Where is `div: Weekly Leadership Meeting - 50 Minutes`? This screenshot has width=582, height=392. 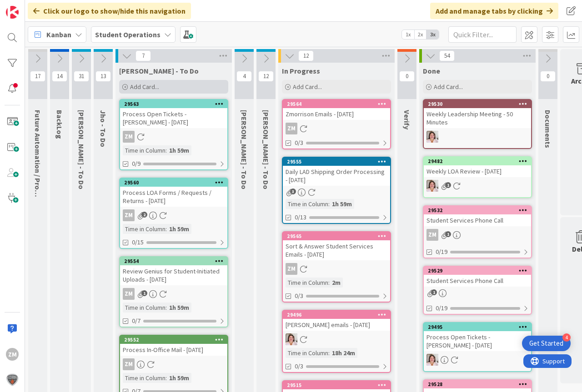 div: Weekly Leadership Meeting - 50 Minutes is located at coordinates (477, 118).